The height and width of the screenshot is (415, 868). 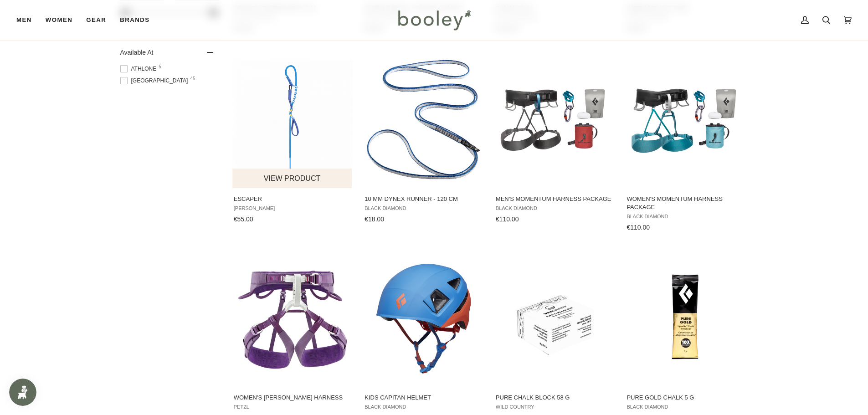 What do you see at coordinates (374, 219) in the screenshot?
I see `span: €18.00` at bounding box center [374, 219].